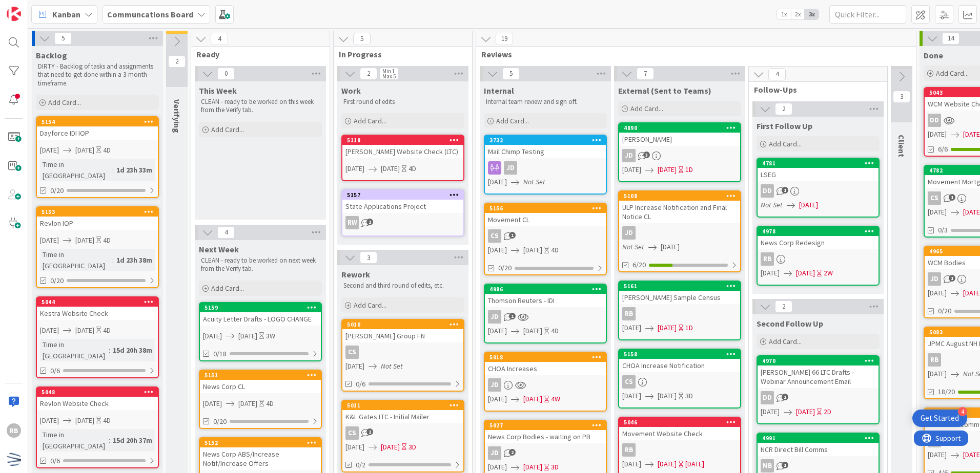  I want to click on span: 18/20, so click(946, 392).